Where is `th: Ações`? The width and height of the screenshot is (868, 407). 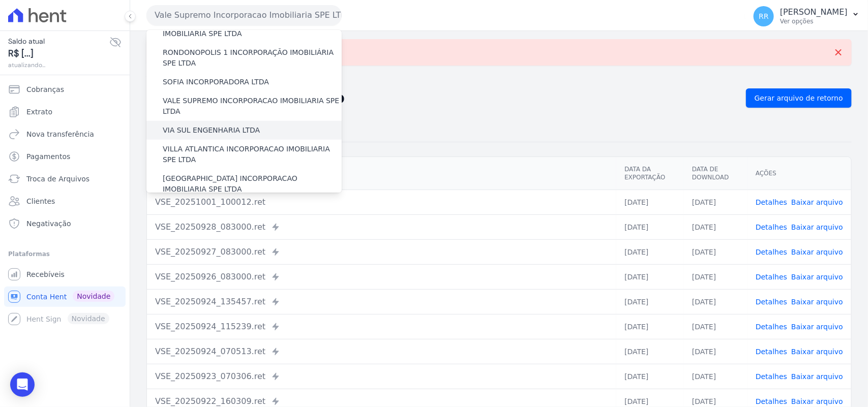
th: Ações is located at coordinates (799, 173).